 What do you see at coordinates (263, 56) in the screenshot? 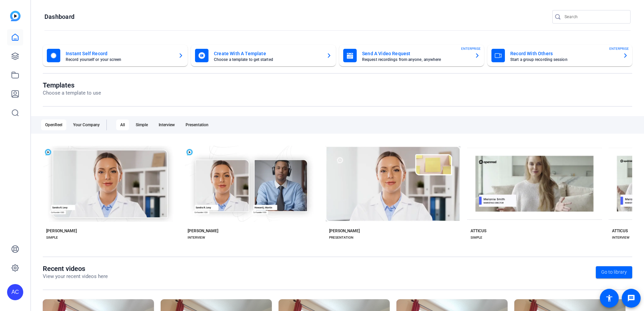
I see `button: Create With A TemplateChoose a template to get started` at bounding box center [263, 56].